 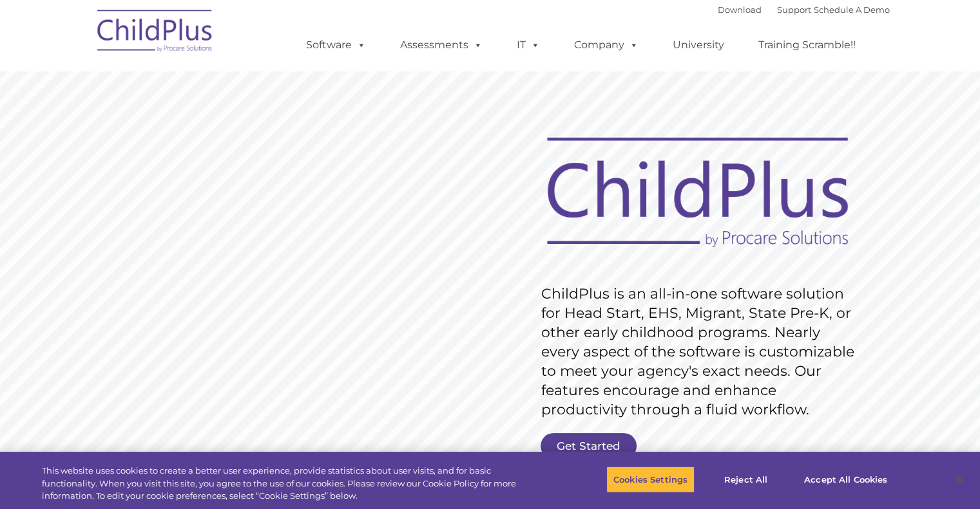 I want to click on a: Schedule A Demo, so click(x=852, y=10).